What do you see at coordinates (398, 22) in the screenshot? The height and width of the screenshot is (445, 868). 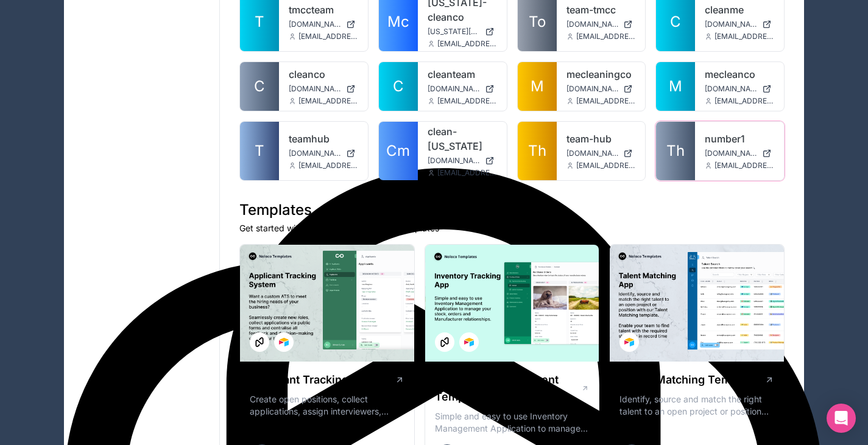 I see `span: Mc` at bounding box center [398, 22].